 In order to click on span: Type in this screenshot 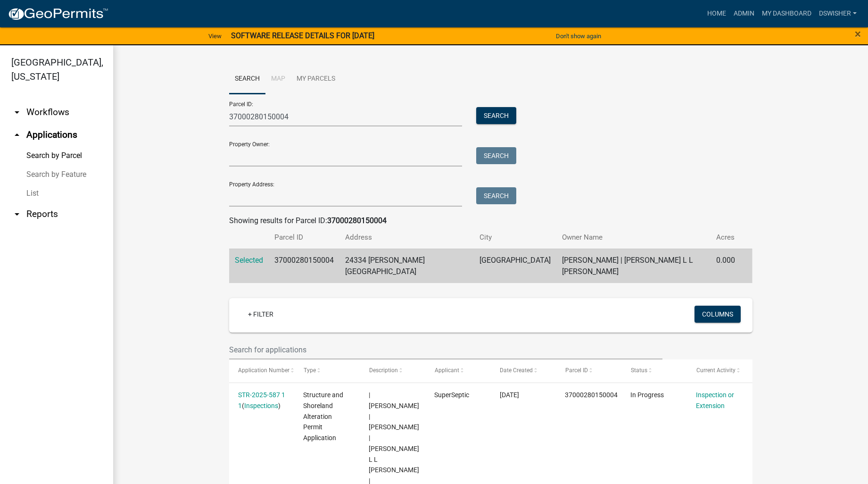, I will do `click(309, 370)`.